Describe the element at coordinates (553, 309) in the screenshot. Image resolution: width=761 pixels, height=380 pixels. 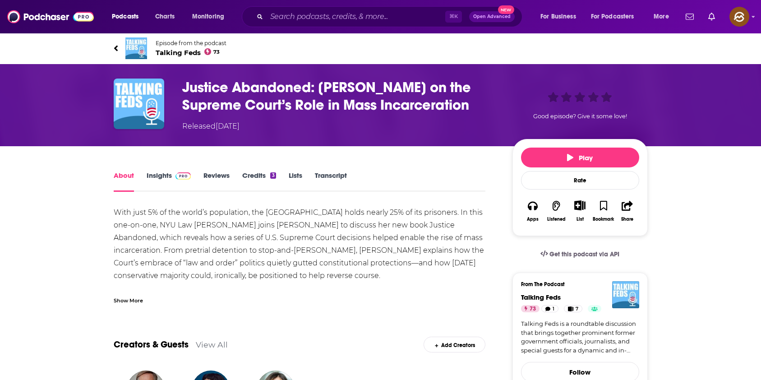
I see `span: 1` at that location.